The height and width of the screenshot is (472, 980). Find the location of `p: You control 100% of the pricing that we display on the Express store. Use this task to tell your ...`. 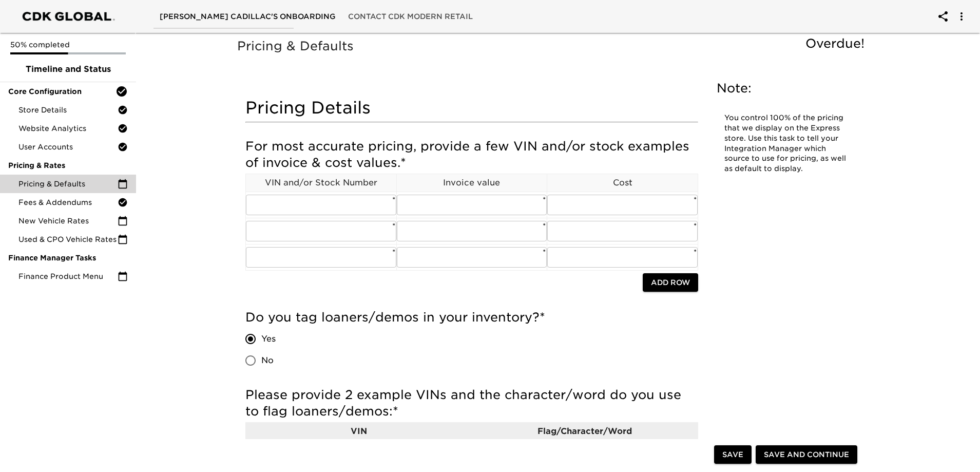

p: You control 100% of the pricing that we display on the Express store. Use this task to tell your ... is located at coordinates (786, 143).